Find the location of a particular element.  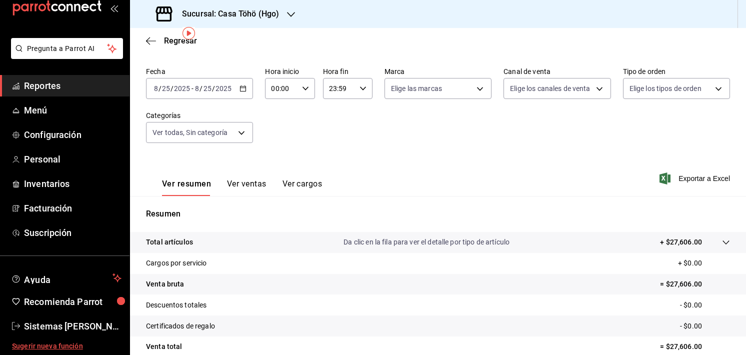

span: Ver todas, Sin categoría is located at coordinates (190, 132).